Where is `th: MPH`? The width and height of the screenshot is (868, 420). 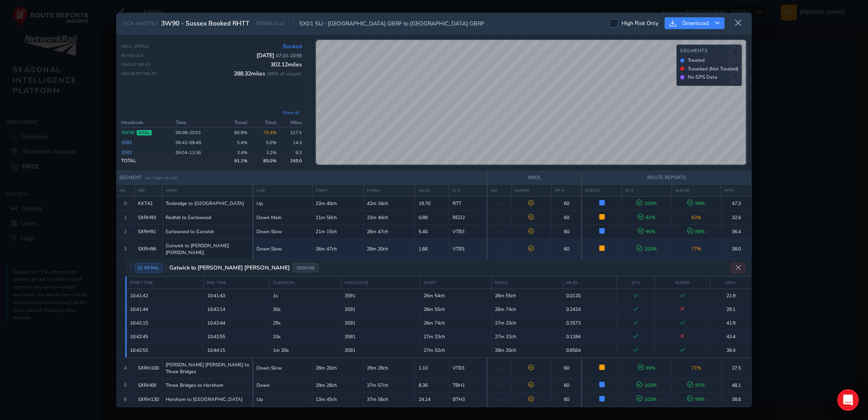 th: MPH is located at coordinates (731, 283).